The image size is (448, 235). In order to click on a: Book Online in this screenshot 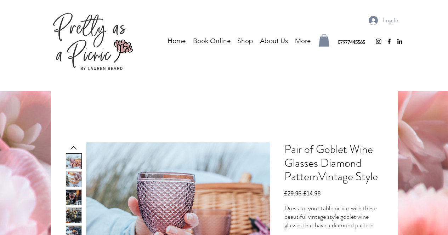, I will do `click(211, 41)`.